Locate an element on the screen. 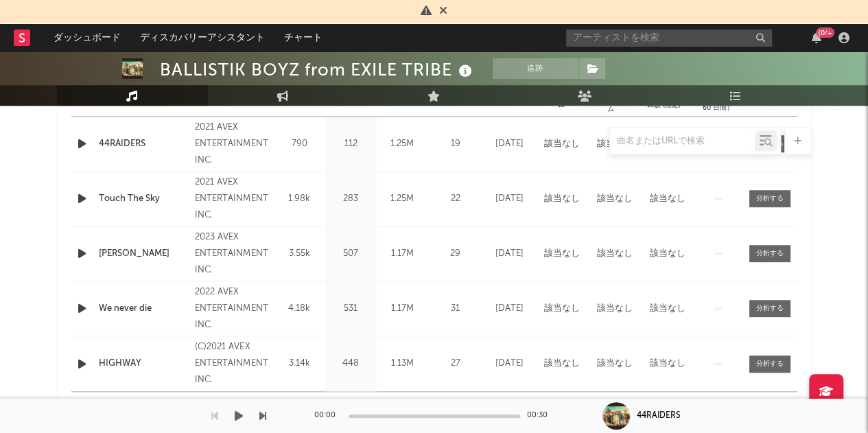 The height and width of the screenshot is (433, 868). div: 1.25M is located at coordinates (402, 199).